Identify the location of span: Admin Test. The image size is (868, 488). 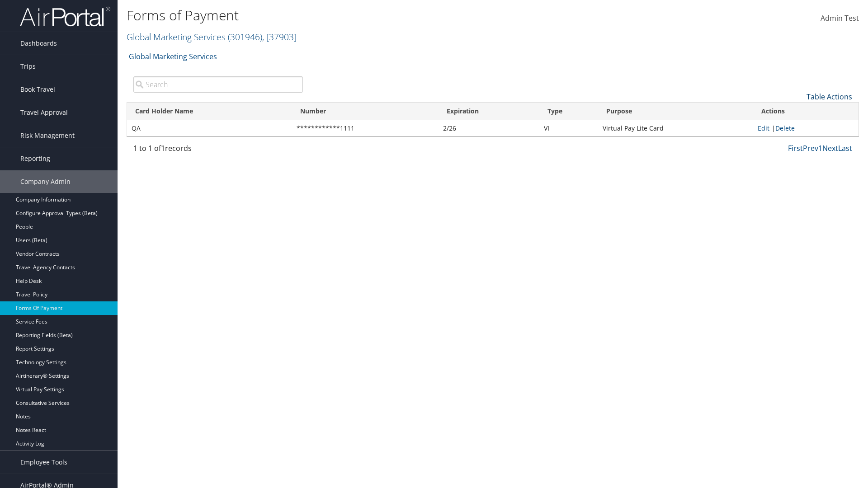
(839, 18).